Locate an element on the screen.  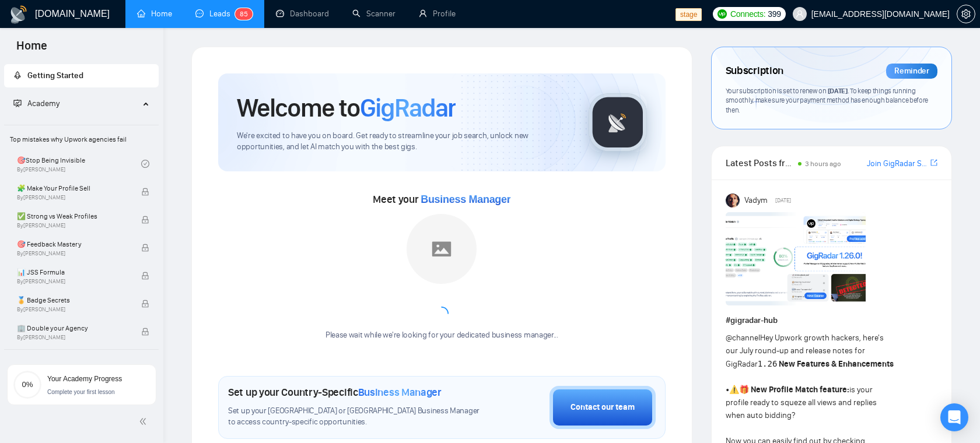
span: Subscription is located at coordinates (754, 72).